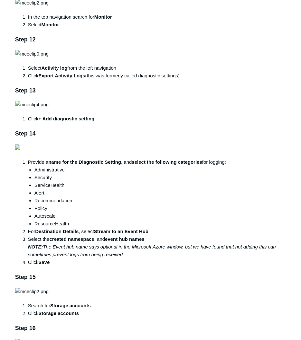 Image resolution: width=301 pixels, height=340 pixels. Describe the element at coordinates (32, 54) in the screenshot. I see `img: mceclip0.png` at that location.